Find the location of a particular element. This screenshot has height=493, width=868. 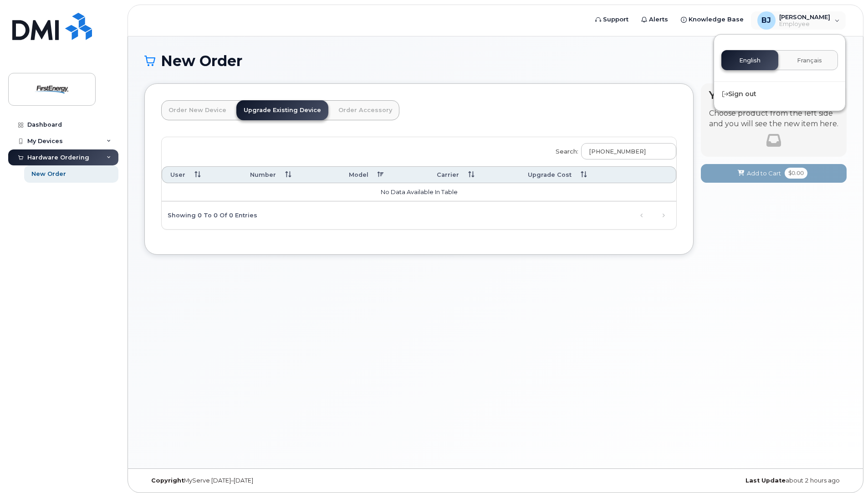

a: Order Accessory is located at coordinates (365, 110).